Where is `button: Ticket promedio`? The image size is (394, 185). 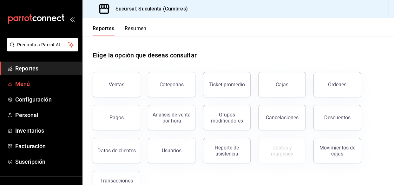 button: Ticket promedio is located at coordinates (227, 85).